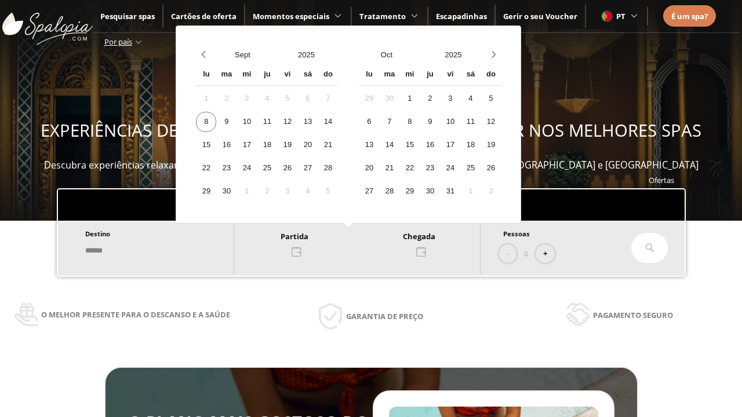  Describe the element at coordinates (246, 75) in the screenshot. I see `div: mi` at that location.